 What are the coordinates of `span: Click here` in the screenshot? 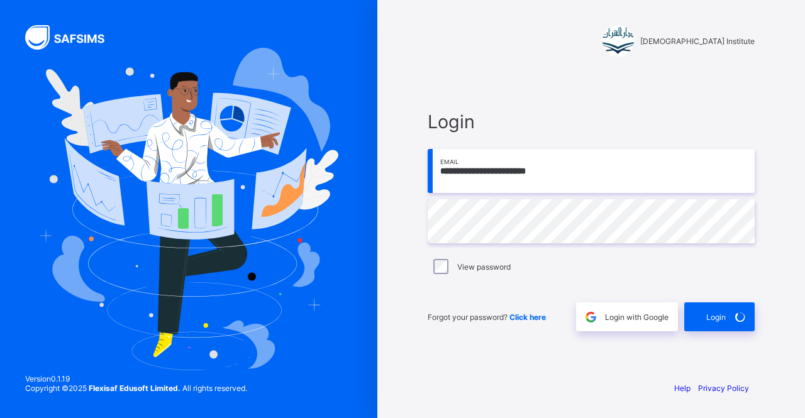 It's located at (528, 317).